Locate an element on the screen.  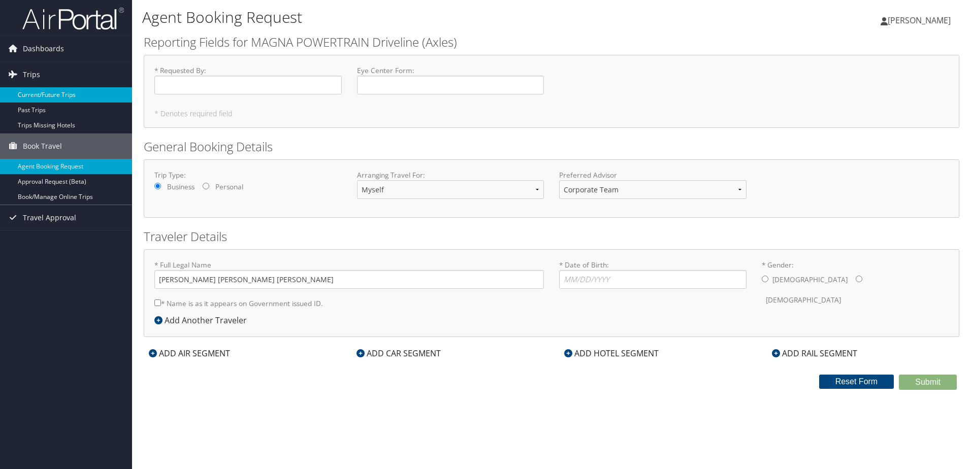
label: Trip Type: is located at coordinates (248, 175).